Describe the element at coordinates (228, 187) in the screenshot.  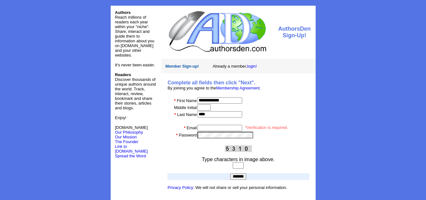
I see `font: : We will not share or sell your personal information.` at that location.